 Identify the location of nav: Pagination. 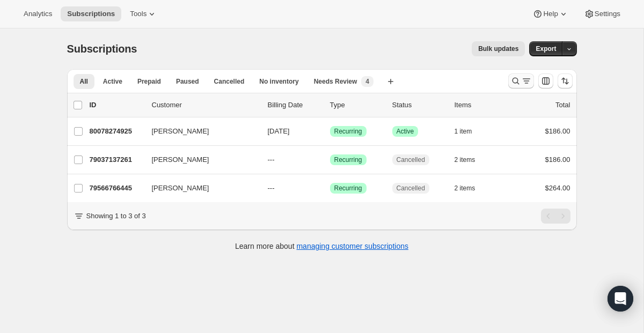
(555, 216).